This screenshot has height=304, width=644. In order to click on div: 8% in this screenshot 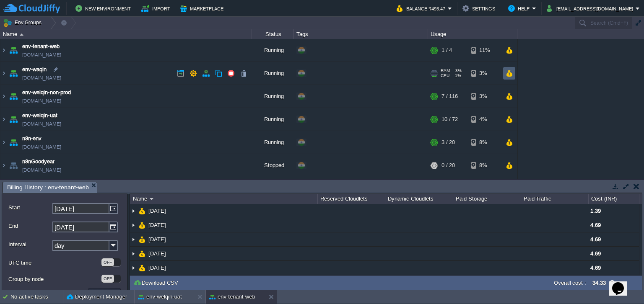, I will do `click(484, 166)`.